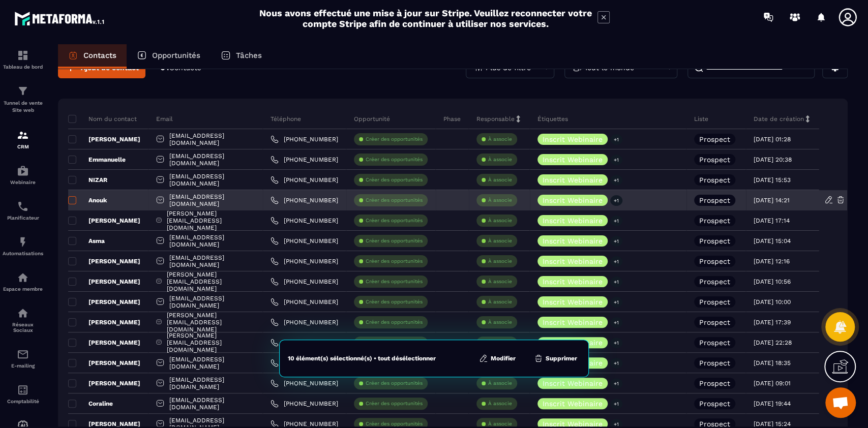 The width and height of the screenshot is (868, 428). Describe the element at coordinates (23, 354) in the screenshot. I see `img: email` at that location.